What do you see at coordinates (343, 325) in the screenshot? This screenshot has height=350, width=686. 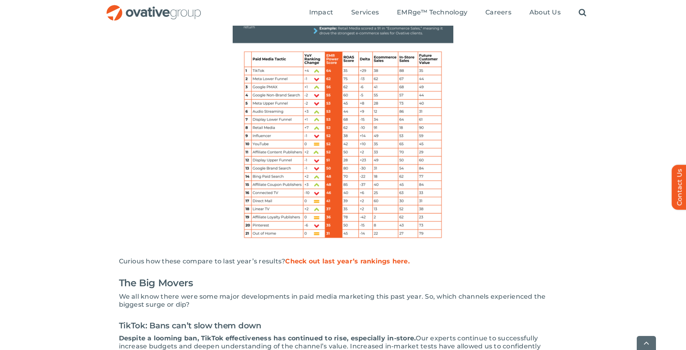 I see `h3: TikTok: Bans can’t slow them down` at bounding box center [343, 325].